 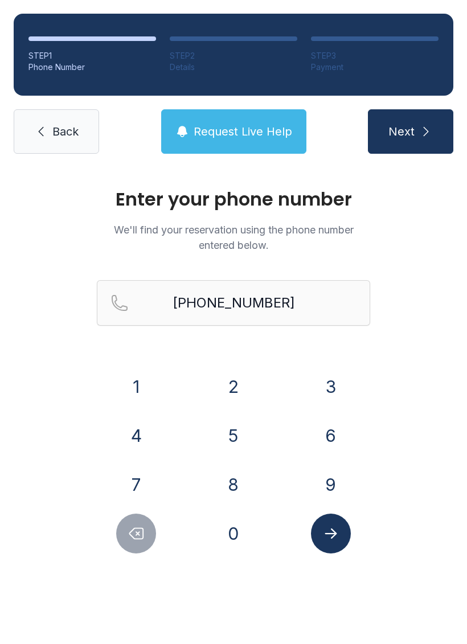 I want to click on h1: Enter your phone number, so click(x=233, y=199).